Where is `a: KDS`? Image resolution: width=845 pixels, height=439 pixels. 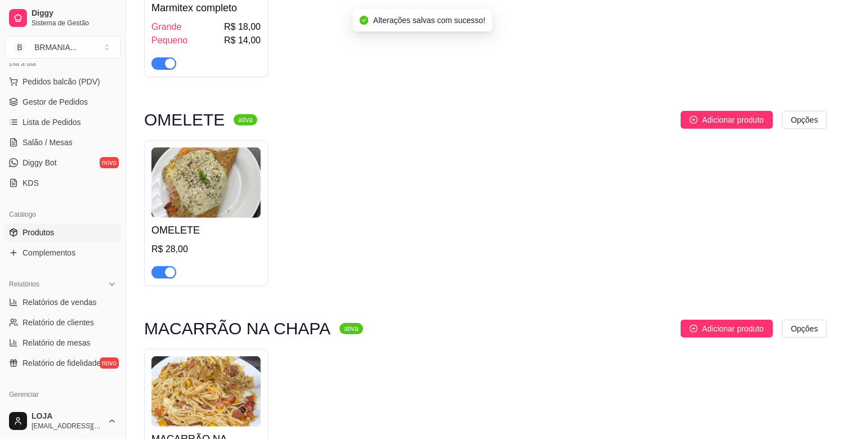
a: KDS is located at coordinates (63, 183).